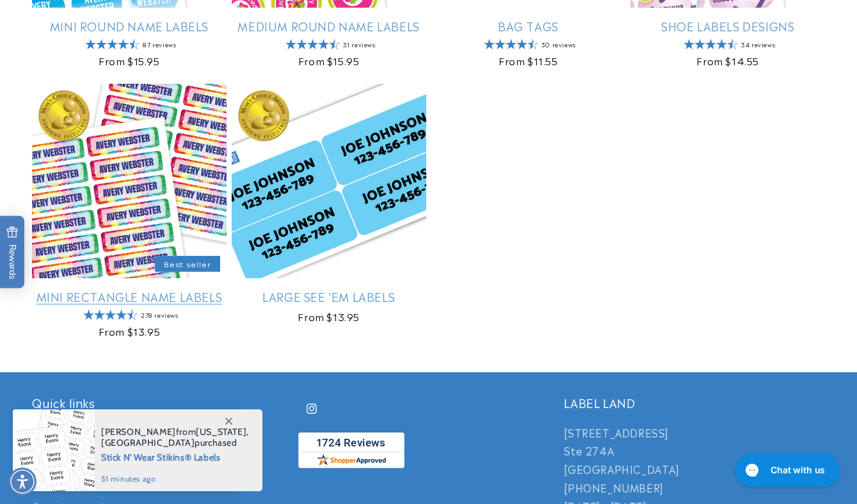 This screenshot has height=504, width=857. What do you see at coordinates (694, 402) in the screenshot?
I see `h2: LABEL LAND` at bounding box center [694, 402].